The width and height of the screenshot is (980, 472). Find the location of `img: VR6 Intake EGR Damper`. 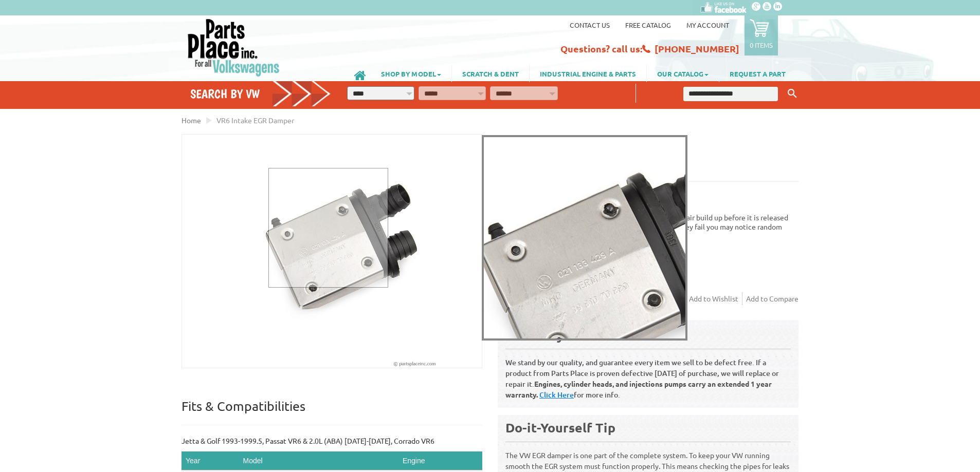

img: VR6 Intake EGR Damper is located at coordinates (331, 251).